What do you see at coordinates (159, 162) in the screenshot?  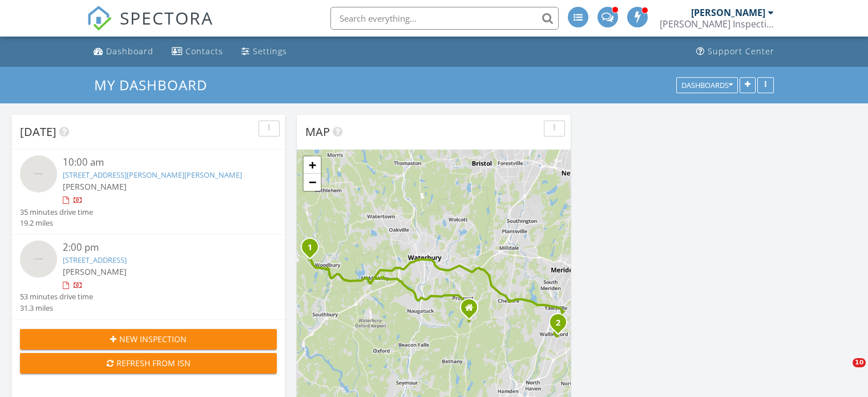 I see `div: 10:00 am` at bounding box center [159, 162].